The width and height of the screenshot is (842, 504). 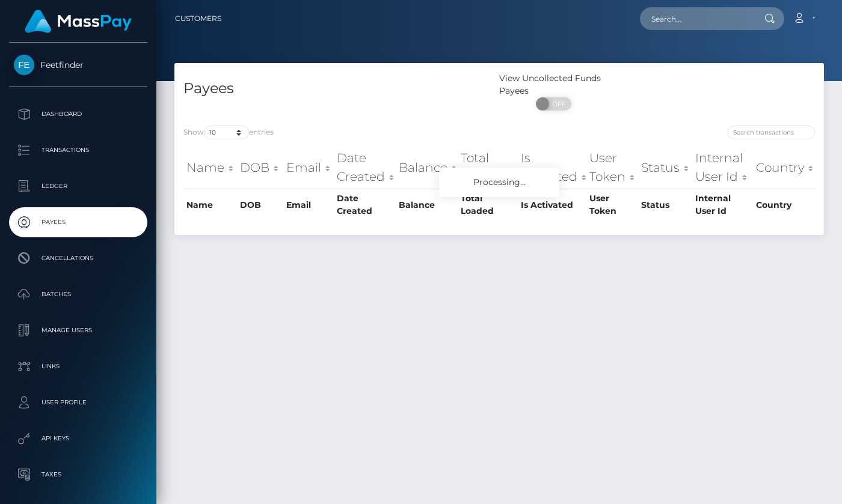 I want to click on a: User Profile, so click(x=78, y=402).